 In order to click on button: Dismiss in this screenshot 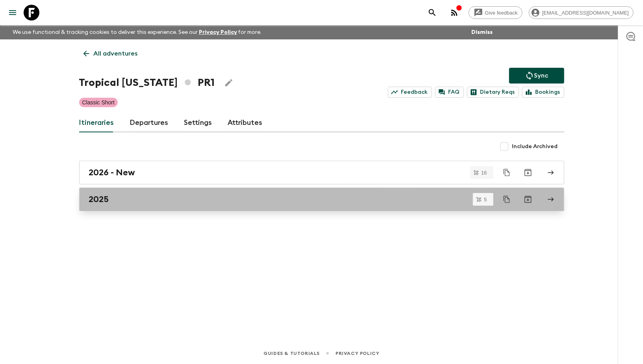, I will do `click(482, 32)`.